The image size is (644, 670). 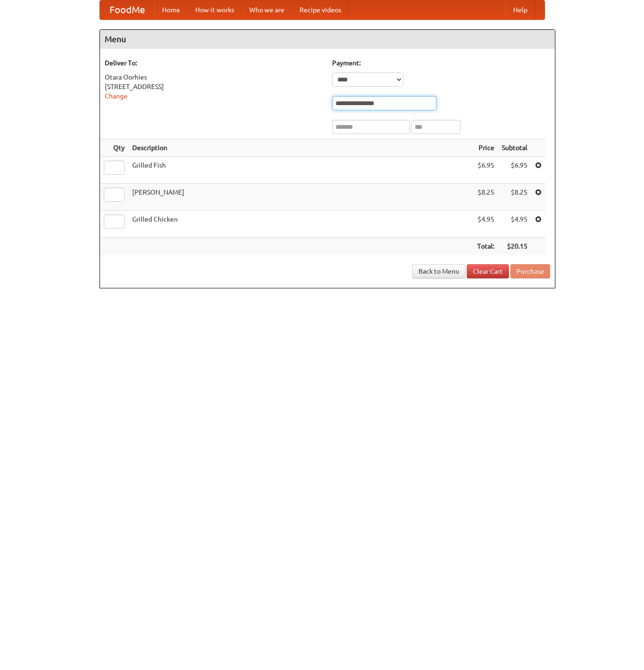 What do you see at coordinates (486, 148) in the screenshot?
I see `th: Price` at bounding box center [486, 148].